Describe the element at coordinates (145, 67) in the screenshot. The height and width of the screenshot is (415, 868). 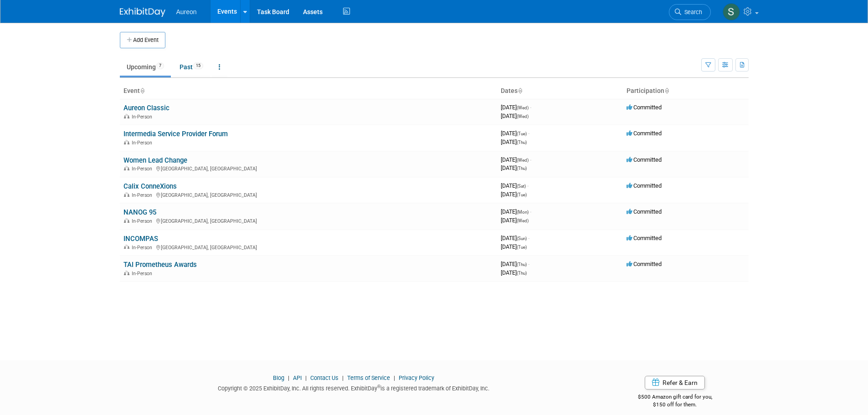
I see `a: Upcoming7` at that location.